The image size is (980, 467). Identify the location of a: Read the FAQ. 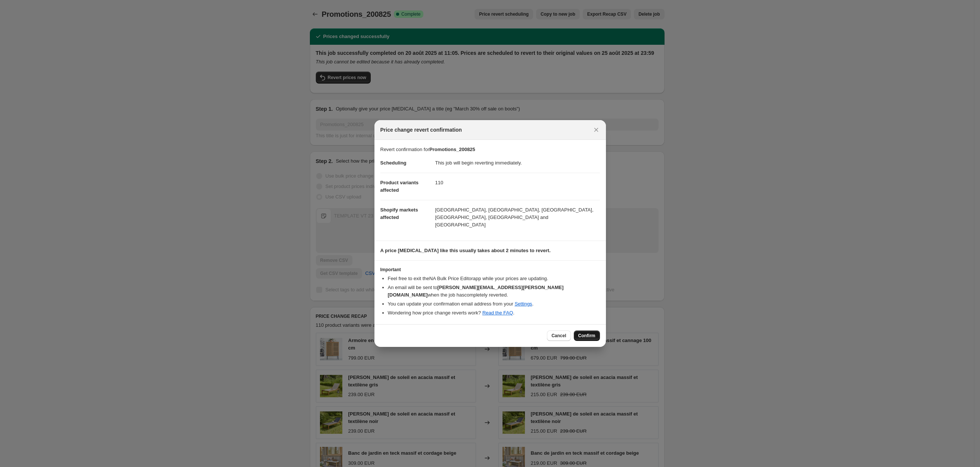
(498, 313).